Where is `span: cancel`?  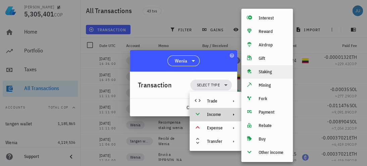
span: cancel is located at coordinates (195, 107).